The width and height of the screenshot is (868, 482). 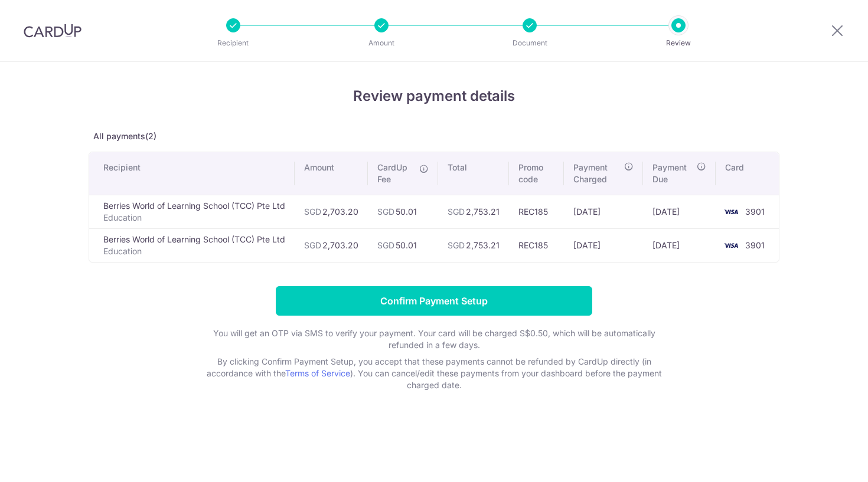 What do you see at coordinates (434, 340) in the screenshot?
I see `p: You will get an OTP via SMS to verify your payment. Your card will be charged S$0.50, which will ...` at bounding box center [434, 340].